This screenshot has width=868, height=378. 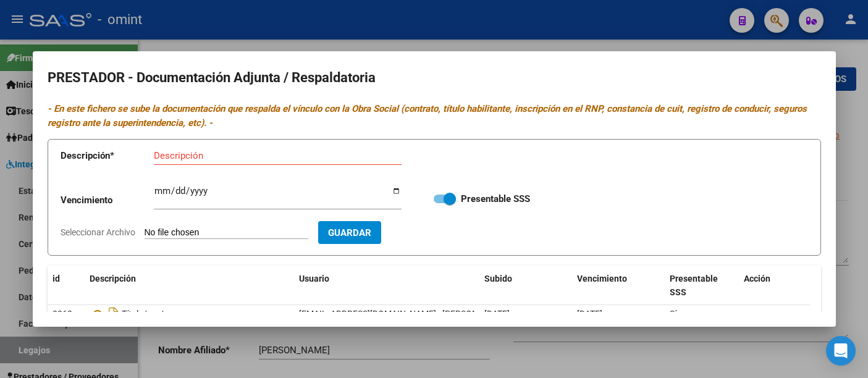 I want to click on span: Vencimiento, so click(x=602, y=278).